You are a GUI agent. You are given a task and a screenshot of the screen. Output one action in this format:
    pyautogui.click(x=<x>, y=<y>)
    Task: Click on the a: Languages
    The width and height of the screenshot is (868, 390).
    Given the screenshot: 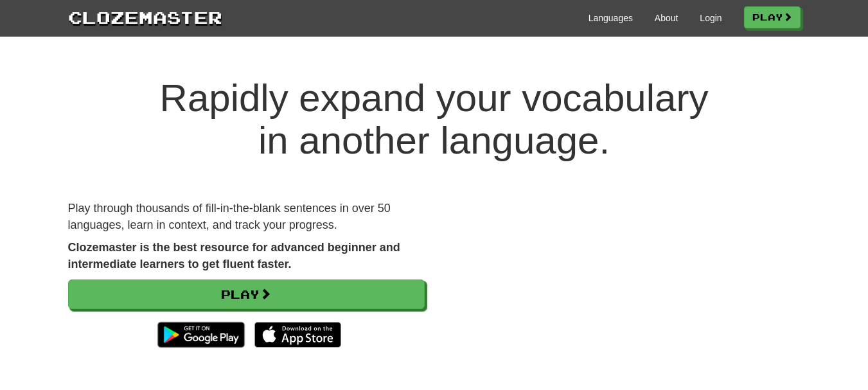 What is the action you would take?
    pyautogui.click(x=610, y=18)
    